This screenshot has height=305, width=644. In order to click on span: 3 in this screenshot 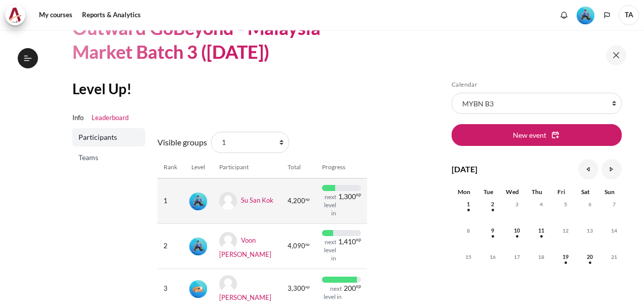, I will do `click(517, 204)`.